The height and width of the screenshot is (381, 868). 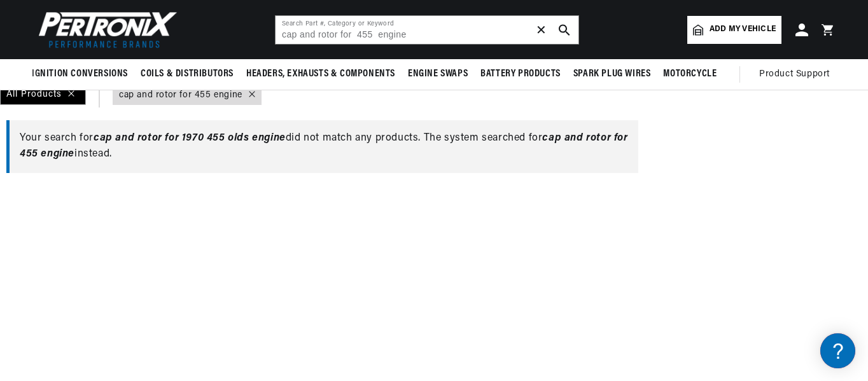 What do you see at coordinates (187, 73) in the screenshot?
I see `span: Coils & Distributors` at bounding box center [187, 73].